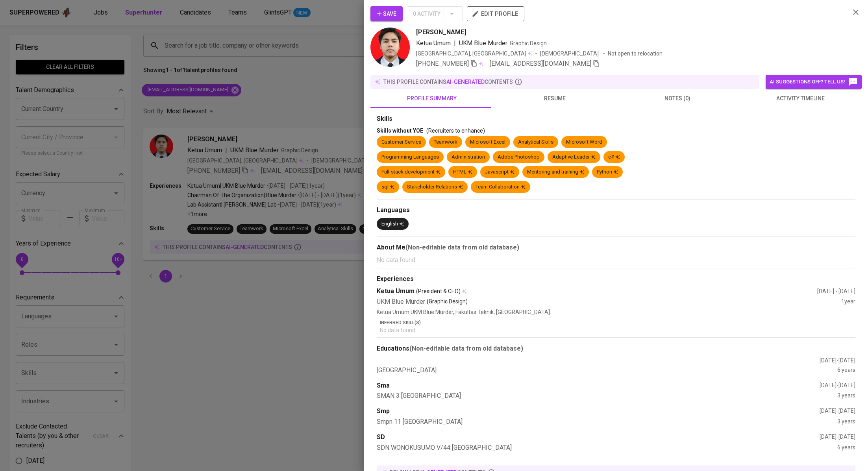 This screenshot has height=471, width=868. I want to click on span: AI-generated, so click(465, 82).